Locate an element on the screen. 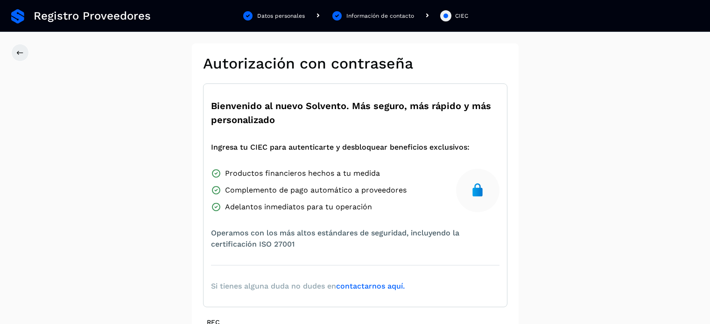 The height and width of the screenshot is (324, 710). span: Ingresa tu CIEC para autenticarte y desbloquear beneficios exclusivos: is located at coordinates (340, 147).